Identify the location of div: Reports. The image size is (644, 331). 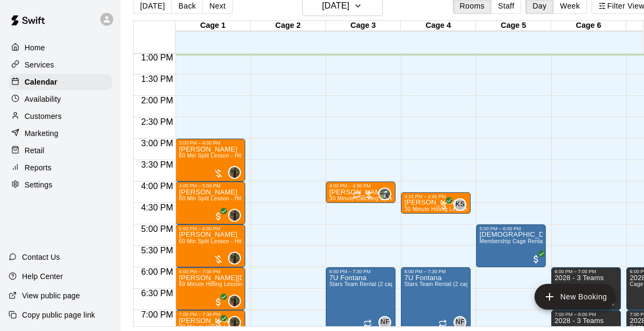
(60, 167).